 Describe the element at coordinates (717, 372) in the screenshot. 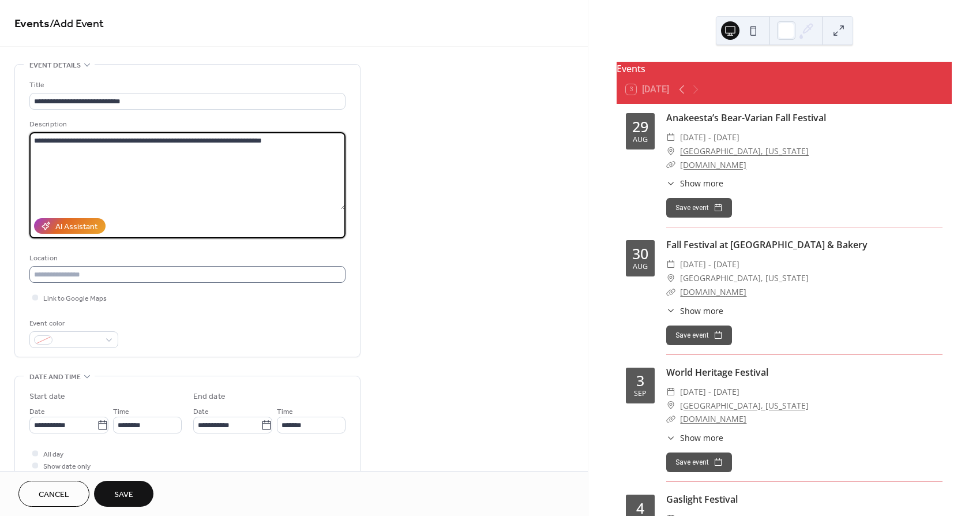

I see `a: World Heritage Festival` at that location.